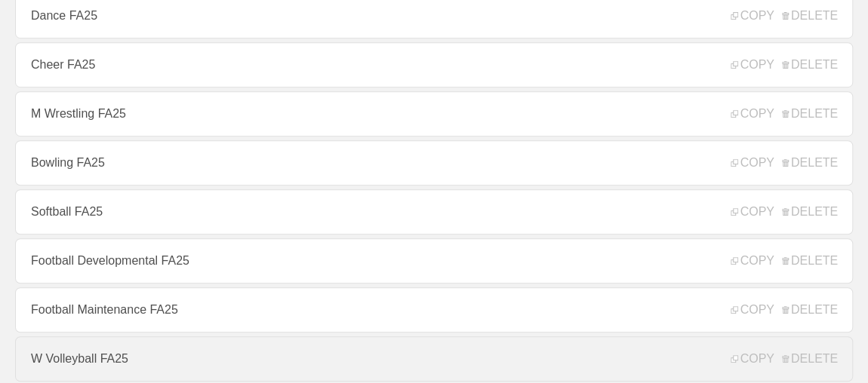 The height and width of the screenshot is (383, 868). I want to click on div: Chat Widget, so click(830, 347).